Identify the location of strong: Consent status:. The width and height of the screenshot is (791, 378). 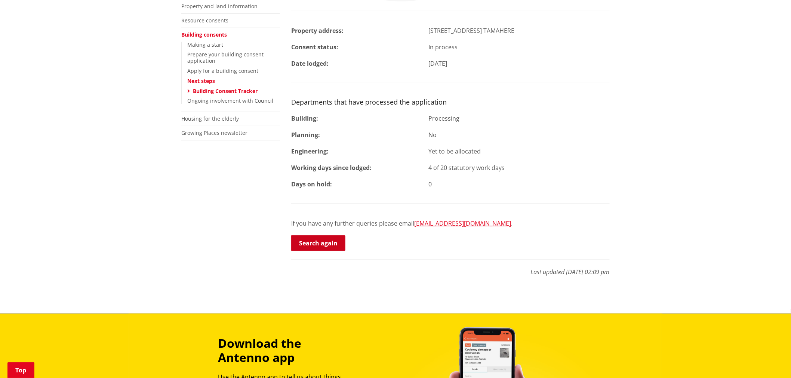
(315, 47).